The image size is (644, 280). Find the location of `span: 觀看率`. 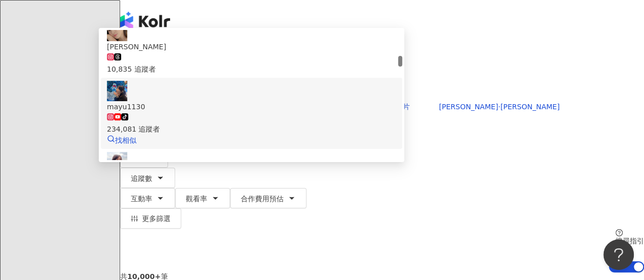

span: 觀看率 is located at coordinates (196, 199).